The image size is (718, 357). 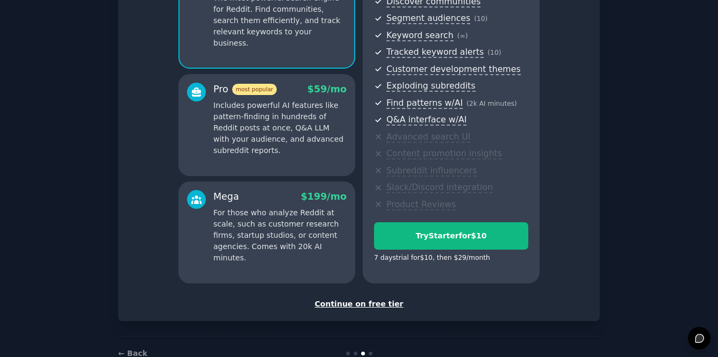 I want to click on span: Product Reviews, so click(x=421, y=205).